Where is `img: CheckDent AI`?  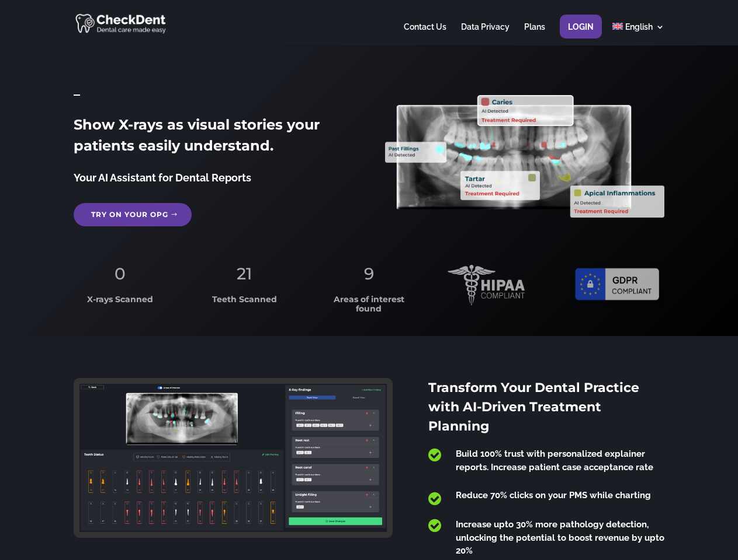 img: CheckDent AI is located at coordinates (121, 23).